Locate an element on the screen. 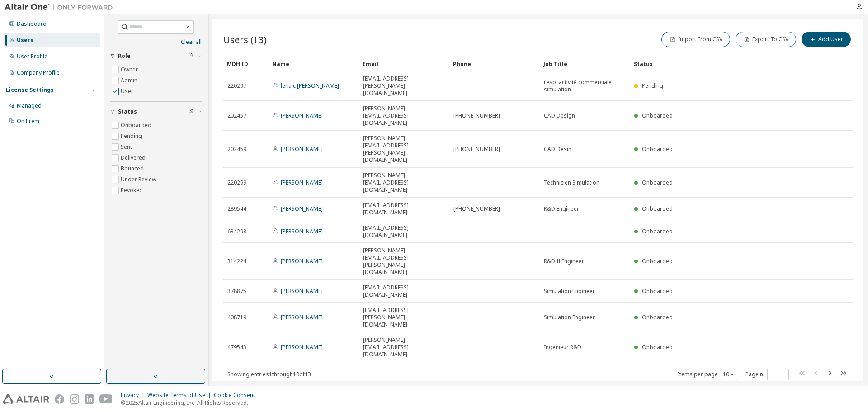  span: CAD Design is located at coordinates (559, 115).